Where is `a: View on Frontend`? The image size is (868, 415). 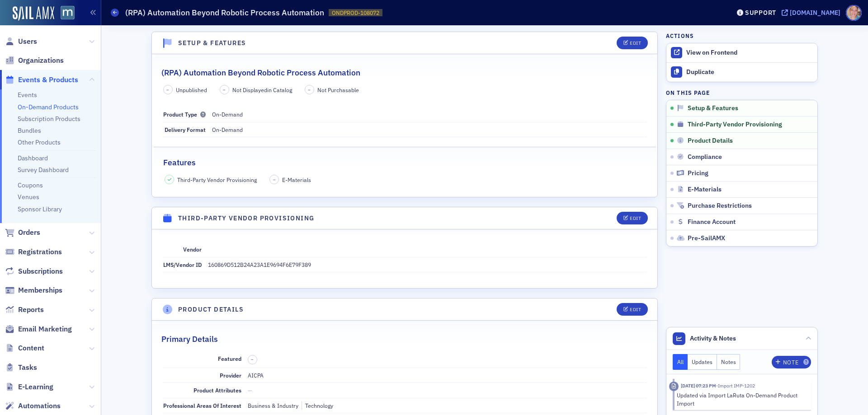 a: View on Frontend is located at coordinates (742, 53).